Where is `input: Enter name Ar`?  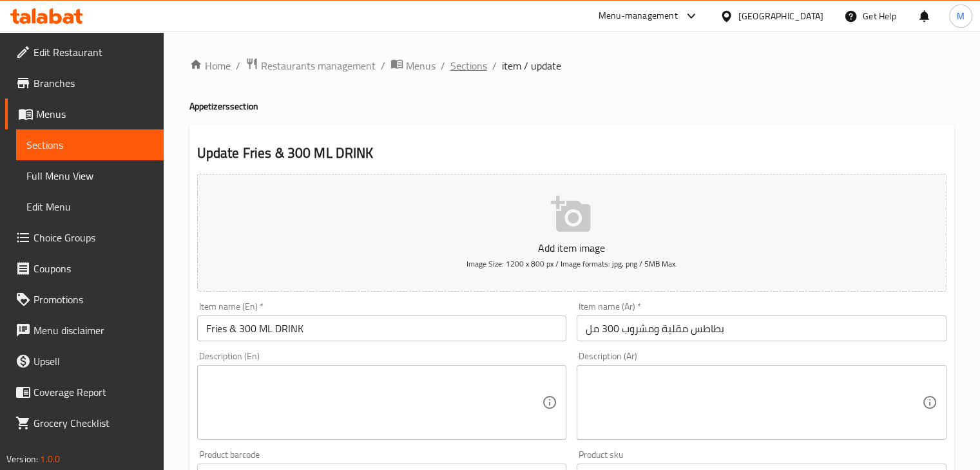 input: Enter name Ar is located at coordinates (762, 328).